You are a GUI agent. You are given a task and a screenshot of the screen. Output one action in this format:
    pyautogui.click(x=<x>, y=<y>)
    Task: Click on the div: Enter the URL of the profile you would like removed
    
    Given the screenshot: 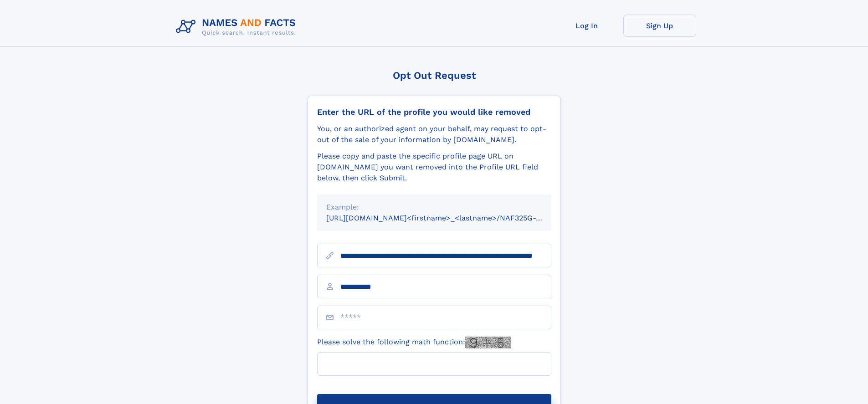 What is the action you would take?
    pyautogui.click(x=434, y=112)
    